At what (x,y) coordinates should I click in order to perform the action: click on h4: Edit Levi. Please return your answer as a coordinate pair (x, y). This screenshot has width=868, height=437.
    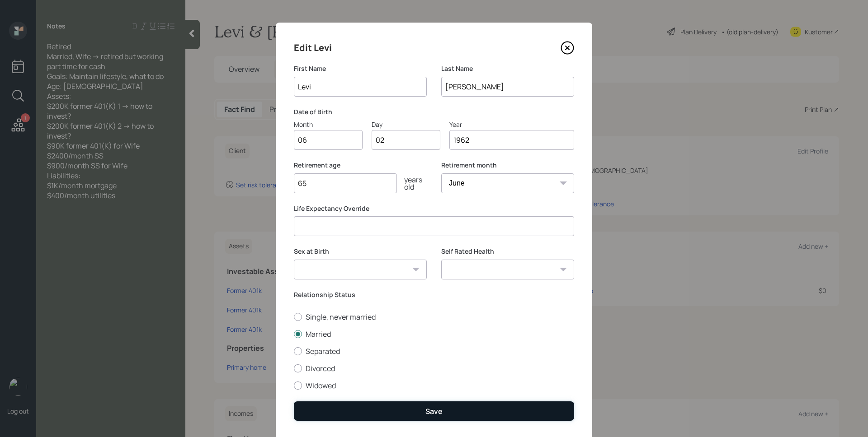
    Looking at the image, I should click on (313, 48).